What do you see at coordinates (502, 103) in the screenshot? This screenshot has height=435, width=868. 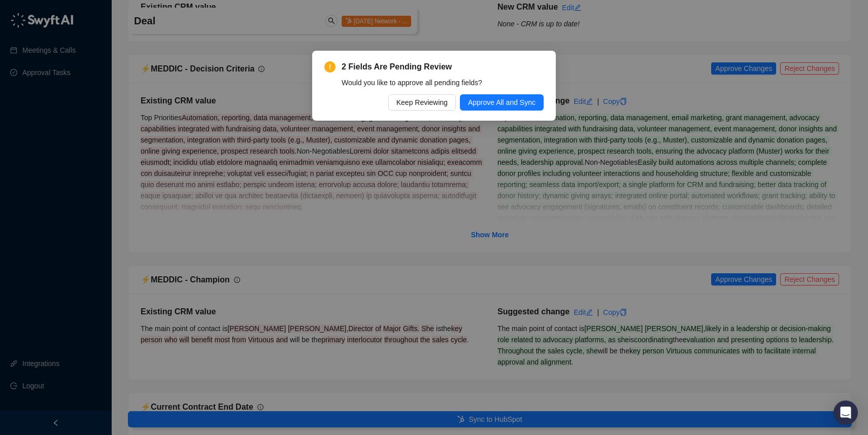 I see `span: Approve All and Sync` at bounding box center [502, 103].